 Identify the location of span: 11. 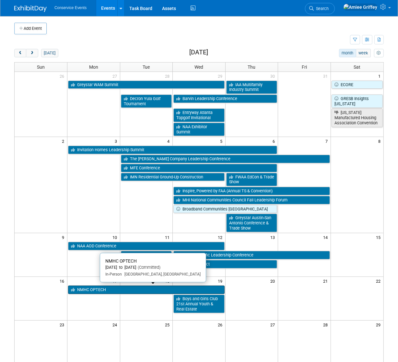
(168, 237).